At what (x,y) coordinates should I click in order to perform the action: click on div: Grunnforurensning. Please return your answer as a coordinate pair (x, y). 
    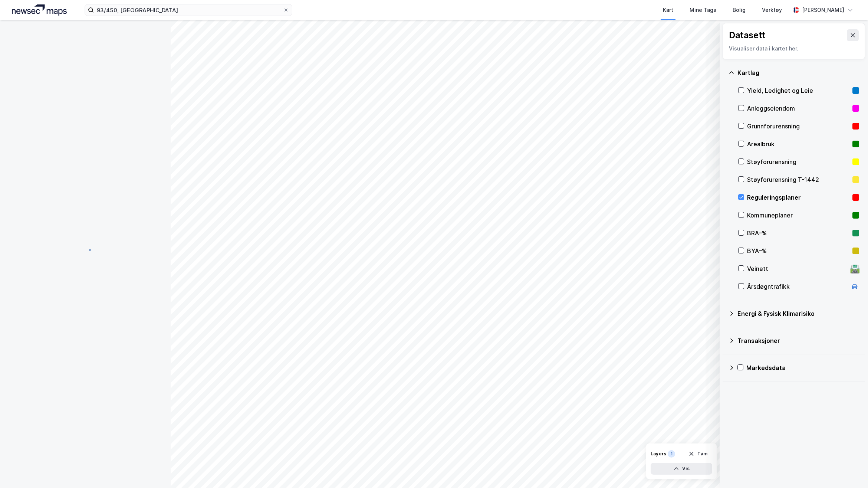
    Looking at the image, I should click on (798, 126).